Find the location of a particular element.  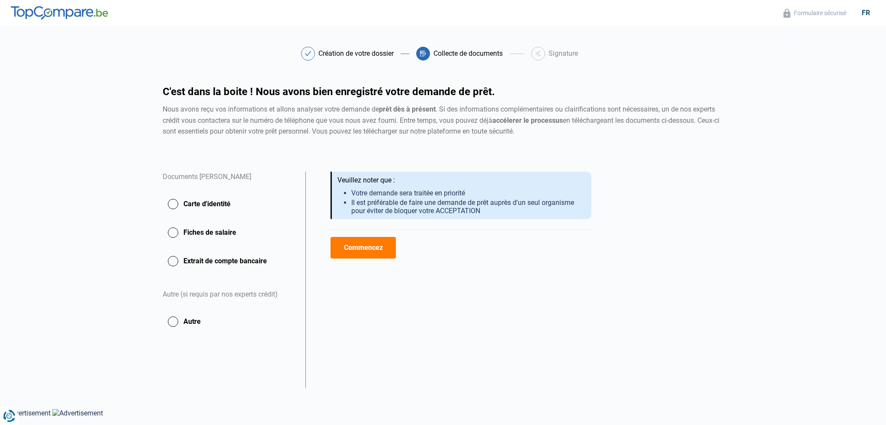

strong: accélerer le processus is located at coordinates (527, 120).